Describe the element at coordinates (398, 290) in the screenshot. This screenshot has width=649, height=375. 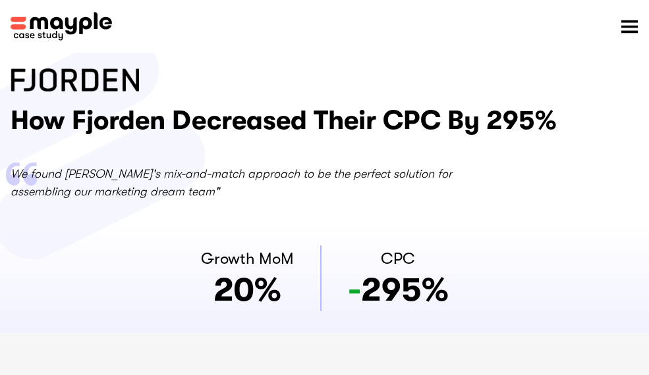
I see `p: 295%` at that location.